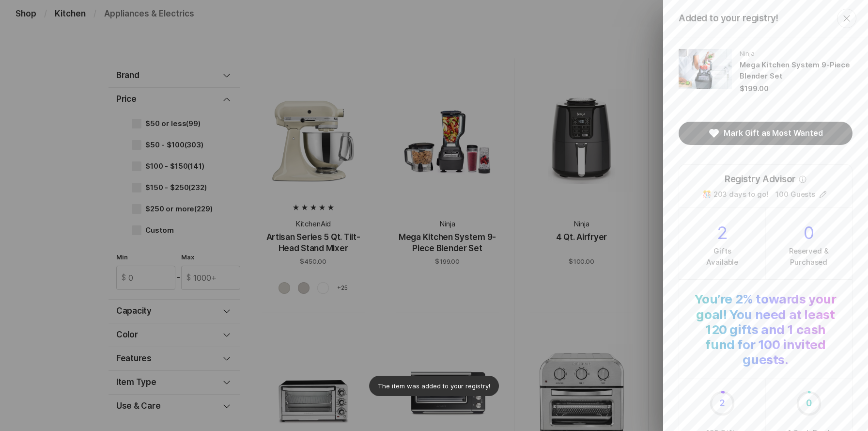 The image size is (868, 431). Describe the element at coordinates (765, 133) in the screenshot. I see `button: Mark Gift as Most Wanted` at that location.